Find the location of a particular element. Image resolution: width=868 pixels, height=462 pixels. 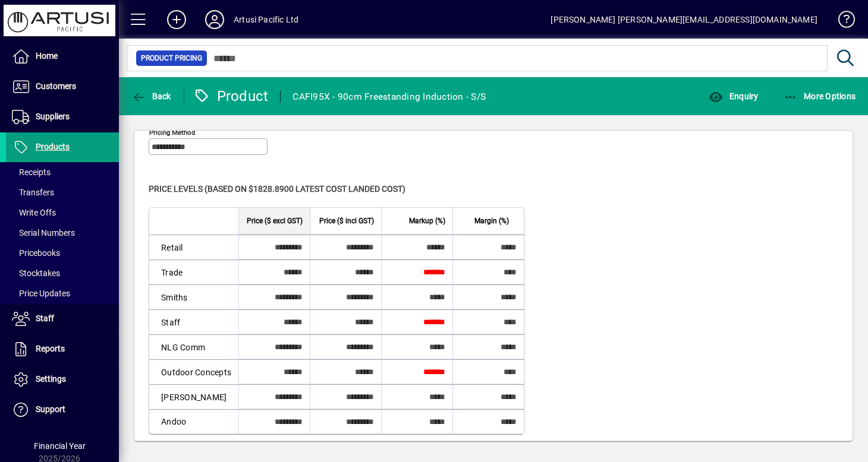

button: Enquiry is located at coordinates (733, 96).